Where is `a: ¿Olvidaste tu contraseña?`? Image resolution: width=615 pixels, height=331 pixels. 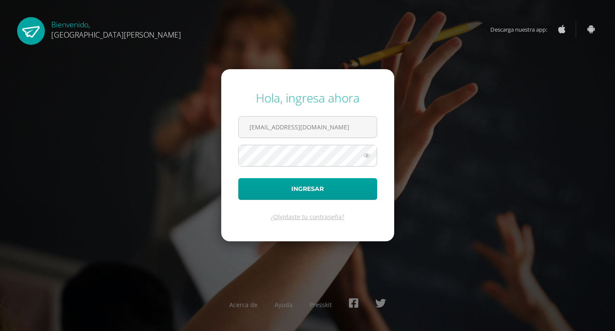 a: ¿Olvidaste tu contraseña? is located at coordinates (308, 217).